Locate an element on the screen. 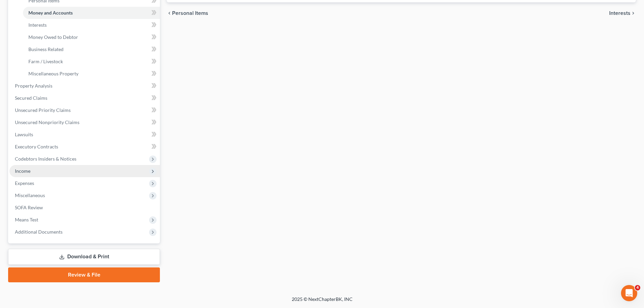 This screenshot has height=308, width=644. a: Miscellaneous Property is located at coordinates (91, 74).